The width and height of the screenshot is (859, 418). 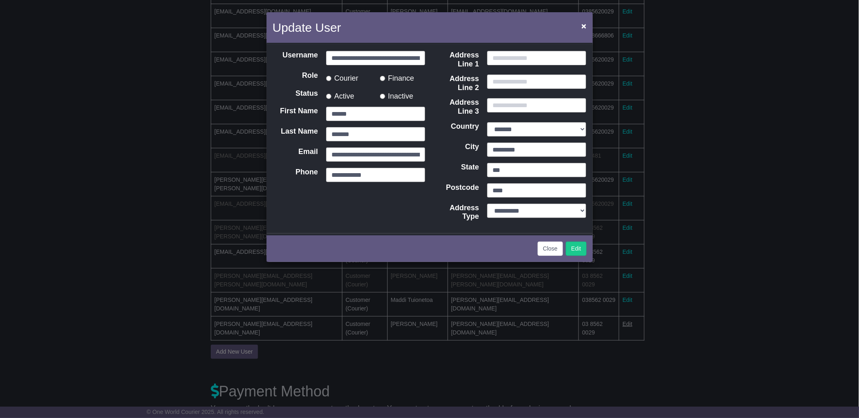 What do you see at coordinates (397, 77) in the screenshot?
I see `label: Finance` at bounding box center [397, 77].